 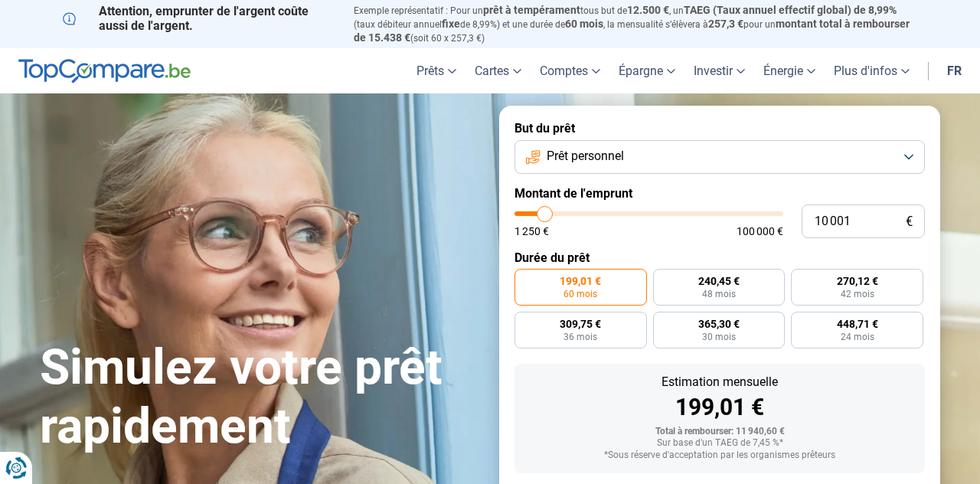 What do you see at coordinates (720, 337) in the screenshot?
I see `span: 30 mois` at bounding box center [720, 337].